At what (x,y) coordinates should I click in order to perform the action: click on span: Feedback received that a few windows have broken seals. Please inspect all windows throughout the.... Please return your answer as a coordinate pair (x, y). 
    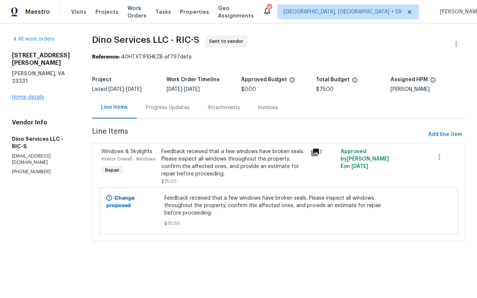
    Looking at the image, I should click on (278, 205).